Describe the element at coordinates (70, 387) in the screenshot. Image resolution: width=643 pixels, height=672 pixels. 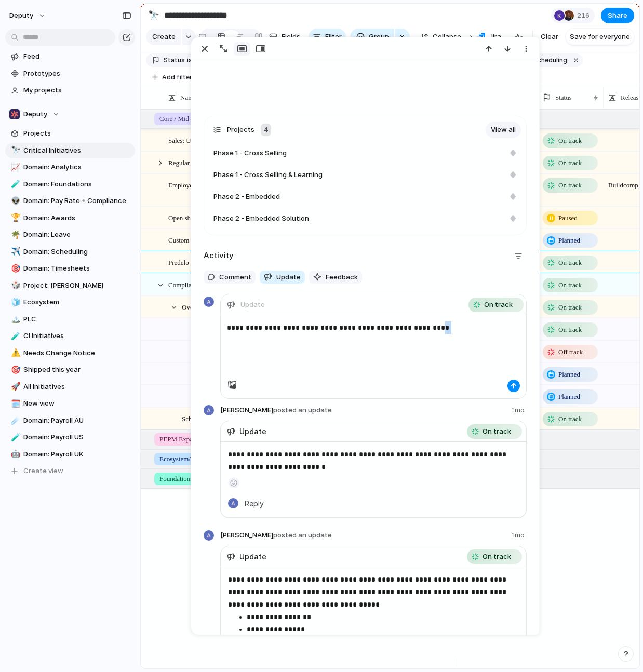
I see `a: 🚀All Initiatives` at that location.